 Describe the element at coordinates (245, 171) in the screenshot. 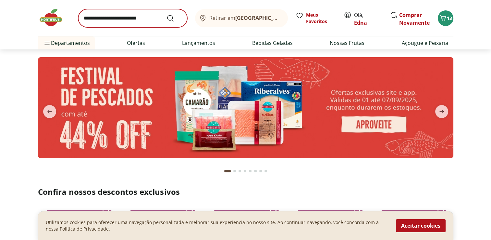

I see `button: Go to page 4 from fs-carousel` at that location.